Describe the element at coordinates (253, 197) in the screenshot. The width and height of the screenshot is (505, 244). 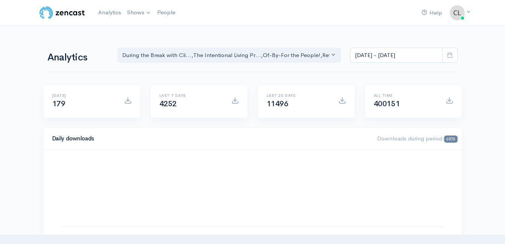
I see `div: A chart.` at that location.